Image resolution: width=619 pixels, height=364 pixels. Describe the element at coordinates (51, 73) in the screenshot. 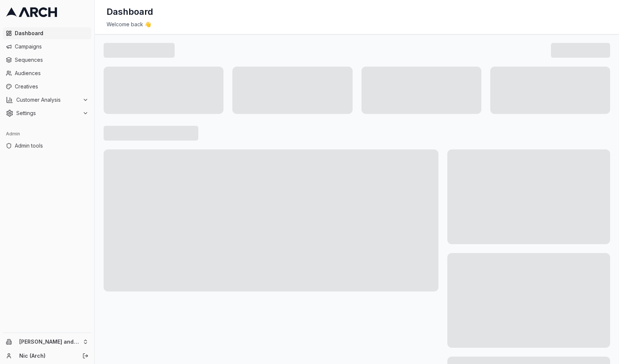

I see `span: Audiences` at that location.